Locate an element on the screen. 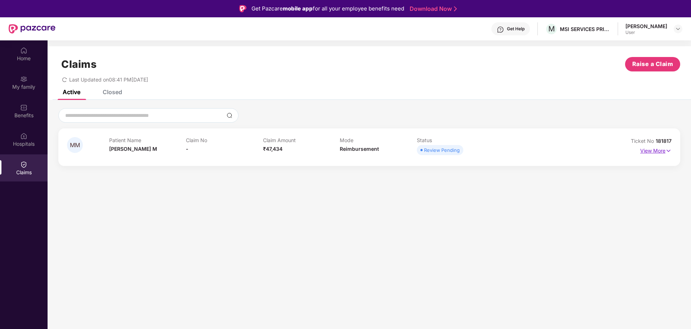  span: MM is located at coordinates (75, 145).